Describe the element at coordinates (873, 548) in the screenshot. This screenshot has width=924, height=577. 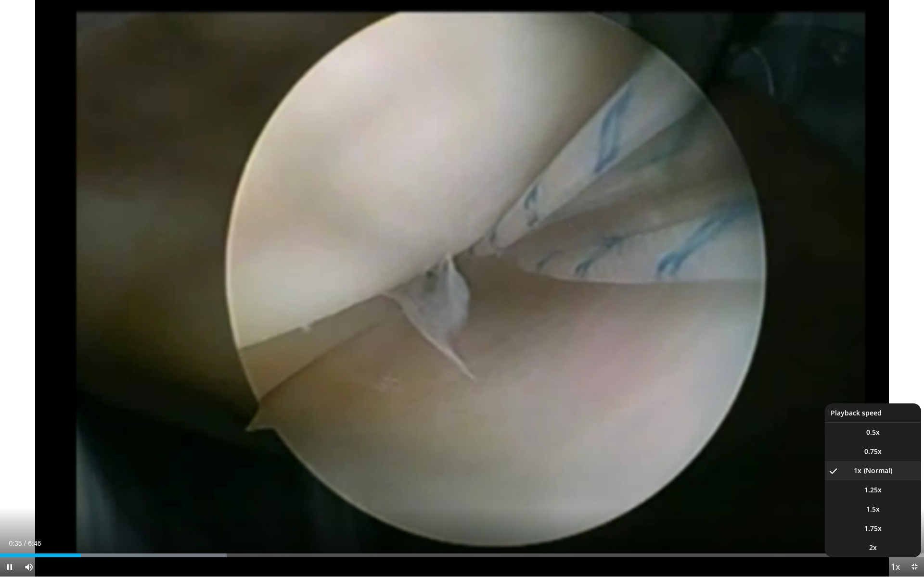
I see `span: 2x` at that location.